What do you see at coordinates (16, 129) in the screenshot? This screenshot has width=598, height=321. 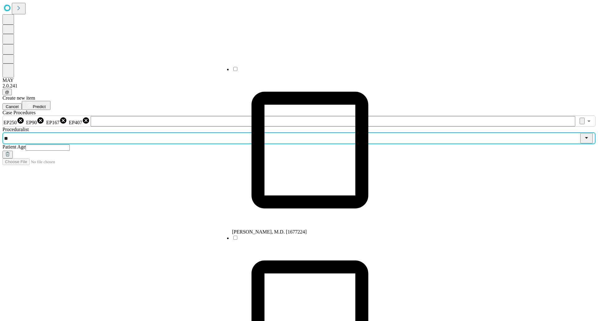 I see `span: Proceduralist` at bounding box center [16, 129].